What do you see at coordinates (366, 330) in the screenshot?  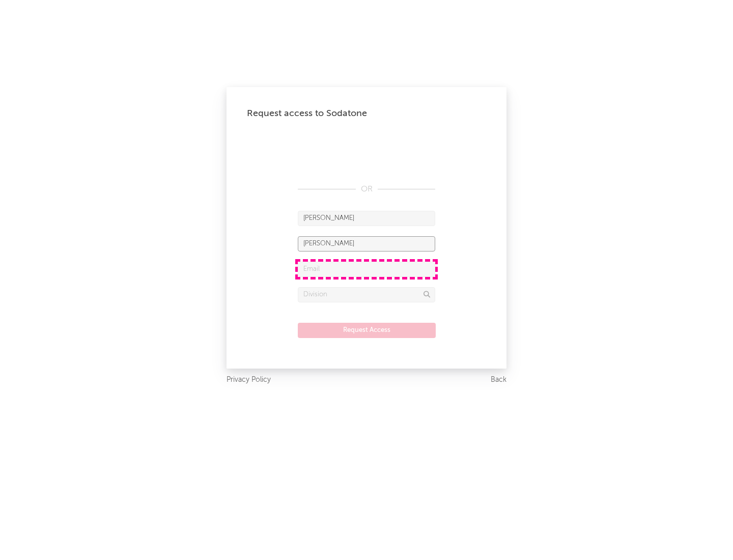 I see `button: Request Access` at bounding box center [366, 330].